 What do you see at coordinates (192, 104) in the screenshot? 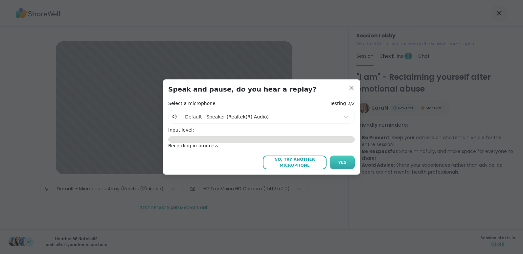
I see `h4: Select a microphone` at bounding box center [192, 104].